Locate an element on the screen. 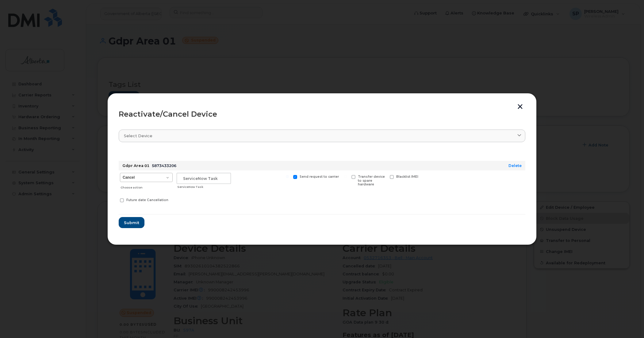 This screenshot has height=338, width=644. input: Send request to carrier is located at coordinates (288, 176).